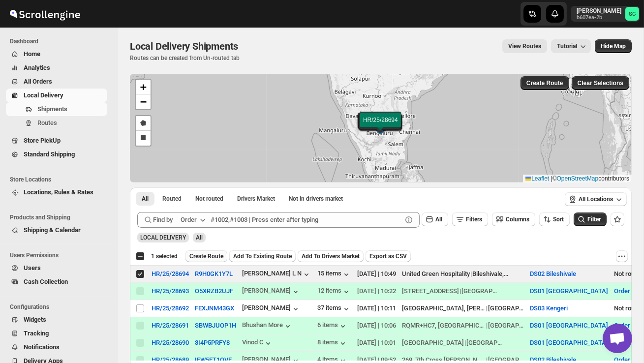 This screenshot has height=363, width=644. What do you see at coordinates (41, 347) in the screenshot?
I see `span: Notifications` at bounding box center [41, 347].